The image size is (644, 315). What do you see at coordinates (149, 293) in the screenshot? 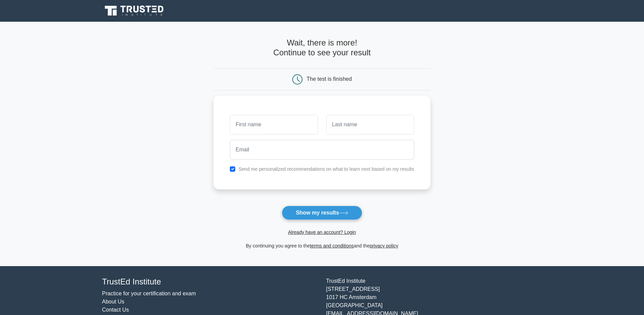
I see `a: Practice for your certification and exam` at bounding box center [149, 293].